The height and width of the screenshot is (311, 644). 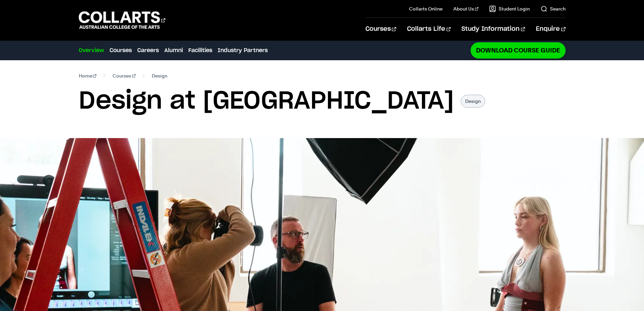 What do you see at coordinates (148, 51) in the screenshot?
I see `a: Careers` at bounding box center [148, 51].